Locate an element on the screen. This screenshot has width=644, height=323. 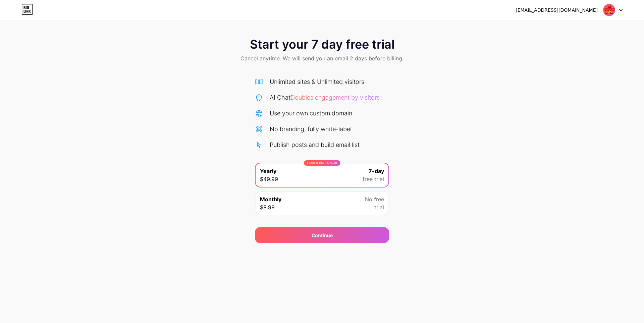
span: Yearly is located at coordinates (268, 171).